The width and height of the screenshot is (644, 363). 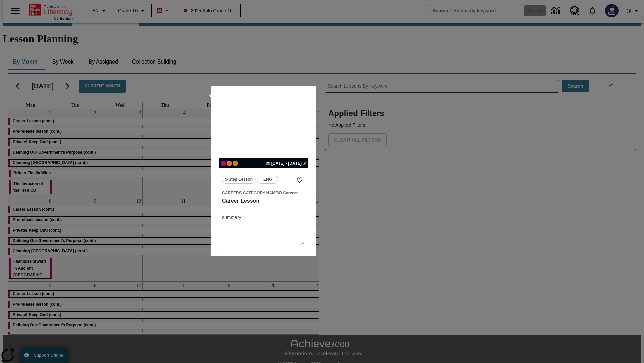 What do you see at coordinates (223, 163) in the screenshot?
I see `span: Current Class` at bounding box center [223, 163].